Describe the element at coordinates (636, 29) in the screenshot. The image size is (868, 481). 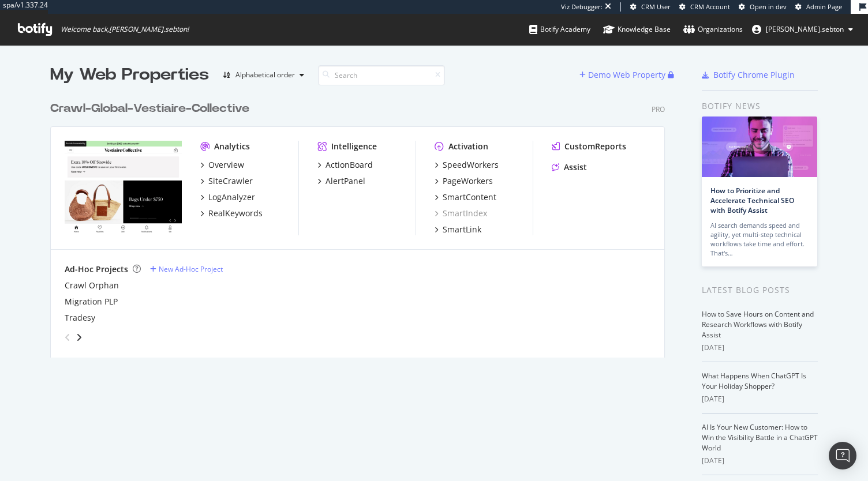
I see `a: Knowledge Base` at that location.